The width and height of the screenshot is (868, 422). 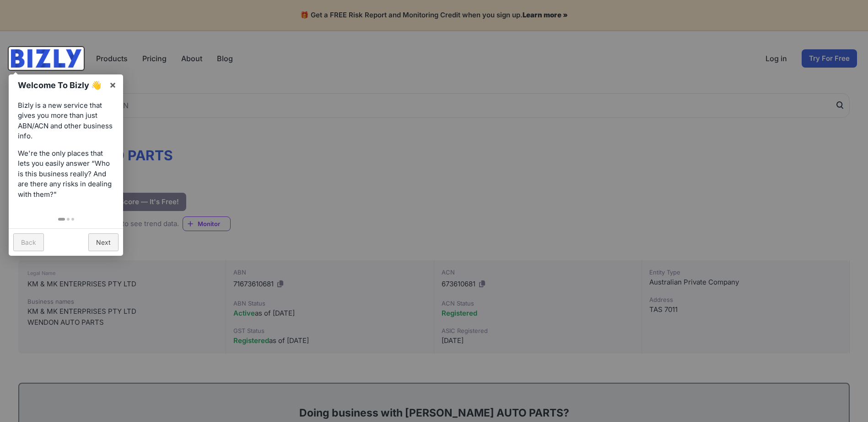 I want to click on a: Back, so click(x=28, y=242).